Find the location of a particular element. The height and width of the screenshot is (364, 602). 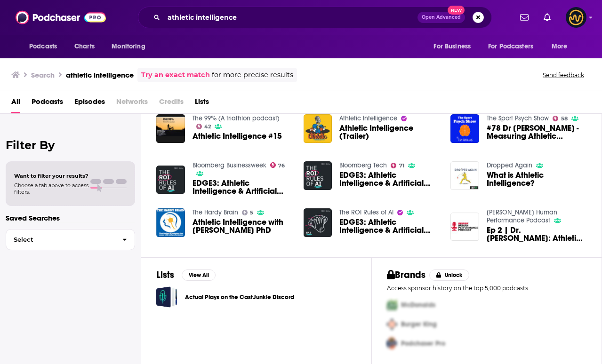

button: Send feedback is located at coordinates (564, 75).